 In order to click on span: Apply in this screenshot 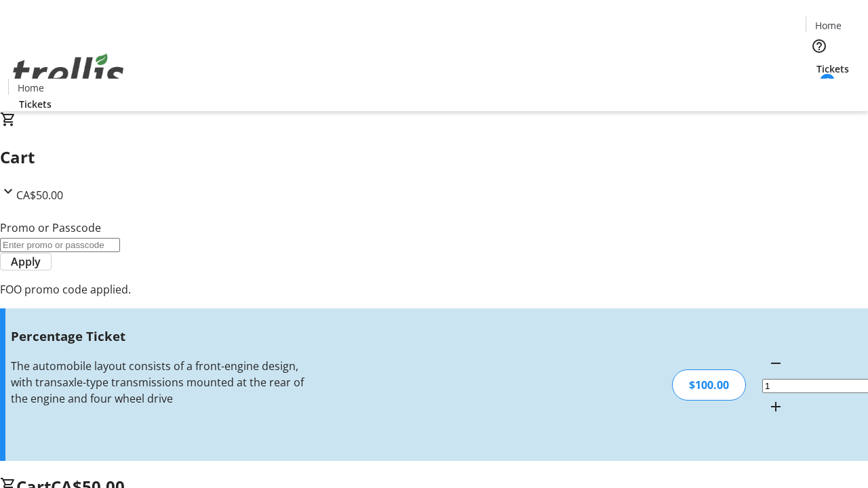, I will do `click(26, 262)`.